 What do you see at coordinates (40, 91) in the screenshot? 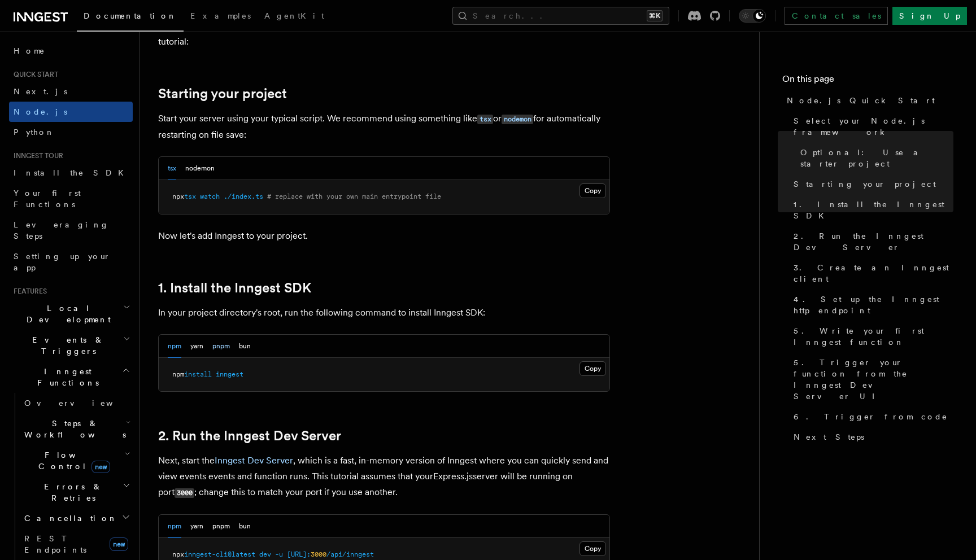
I see `span: Next.js` at bounding box center [40, 91].